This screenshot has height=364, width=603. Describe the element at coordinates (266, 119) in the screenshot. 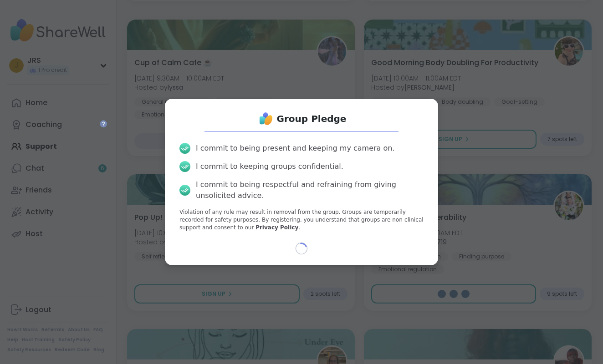

I see `img: ShareWell Logo` at that location.